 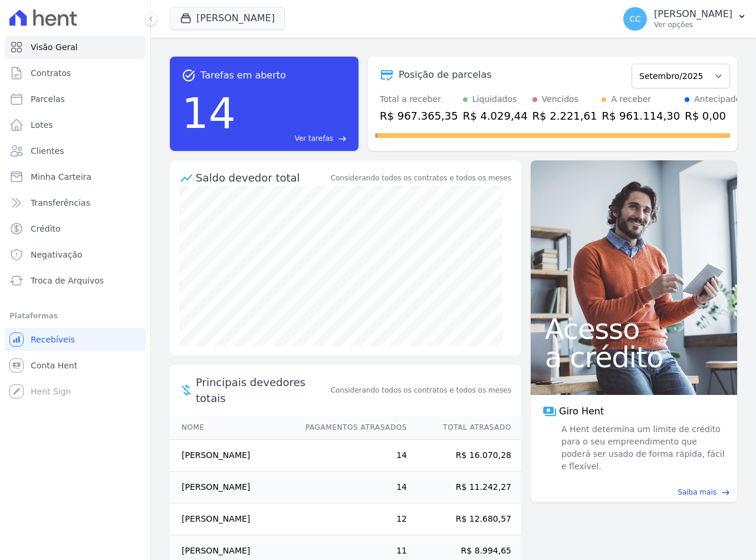 I want to click on a: Recebíveis, so click(x=75, y=339).